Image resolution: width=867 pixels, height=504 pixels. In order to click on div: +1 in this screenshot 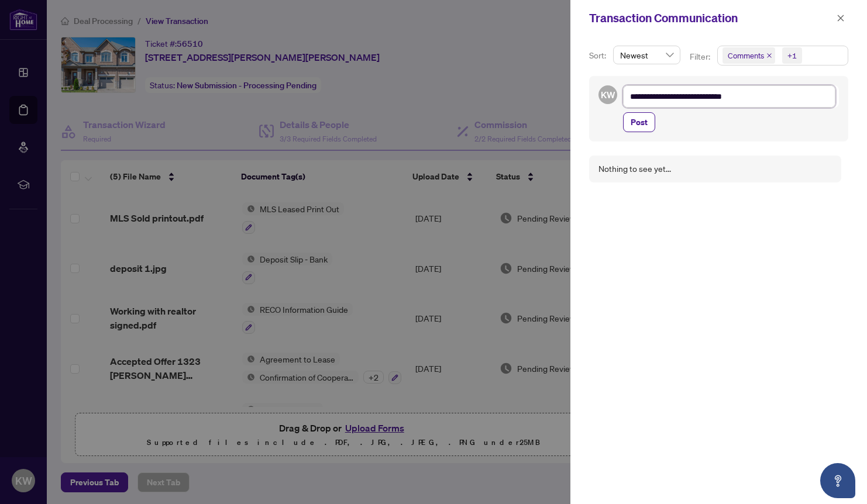, I will do `click(792, 56)`.